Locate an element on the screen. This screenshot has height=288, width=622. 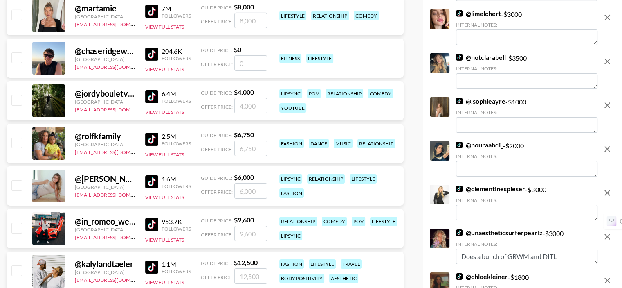
input: 0 is located at coordinates (251, 63).